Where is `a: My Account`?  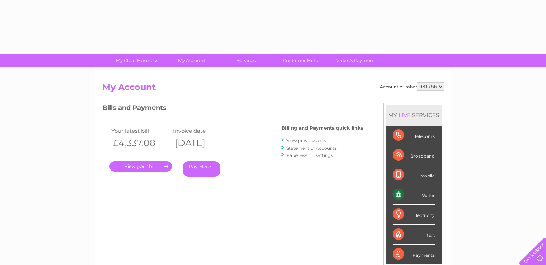
a: My Account is located at coordinates (191, 60).